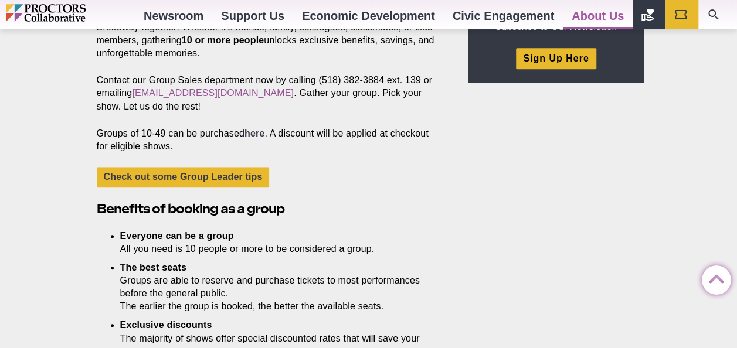  I want to click on p: Get the ! Bring your group to the theatre and experience Broadway together! Whether it’s friends,..., so click(269, 34).